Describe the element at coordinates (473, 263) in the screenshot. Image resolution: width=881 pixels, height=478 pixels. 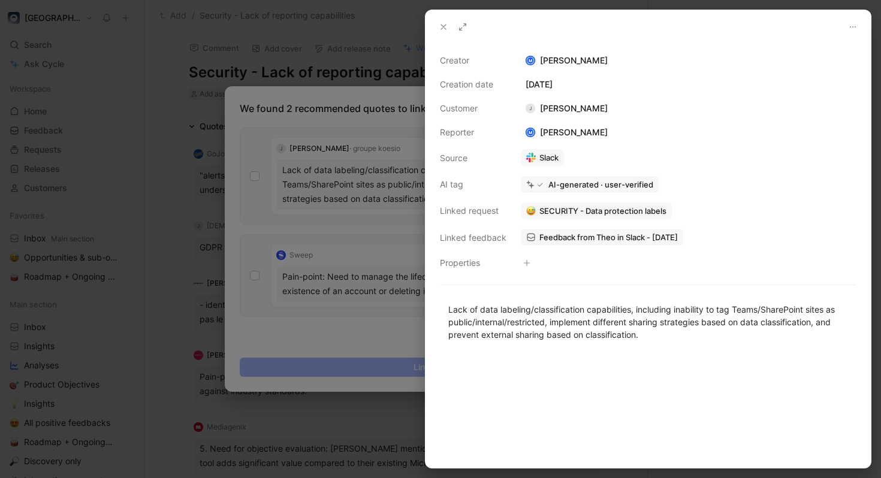
I see `div: Properties` at that location.